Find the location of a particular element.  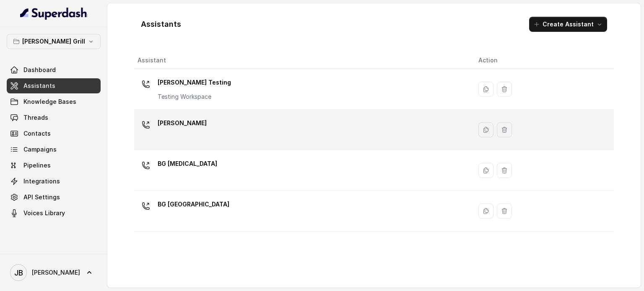

th: Action is located at coordinates (542, 60).